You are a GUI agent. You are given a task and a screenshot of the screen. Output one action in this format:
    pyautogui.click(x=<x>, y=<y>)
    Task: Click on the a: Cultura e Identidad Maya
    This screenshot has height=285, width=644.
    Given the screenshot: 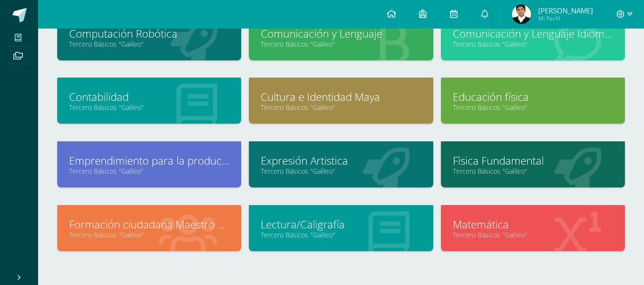 What is the action you would take?
    pyautogui.click(x=341, y=96)
    